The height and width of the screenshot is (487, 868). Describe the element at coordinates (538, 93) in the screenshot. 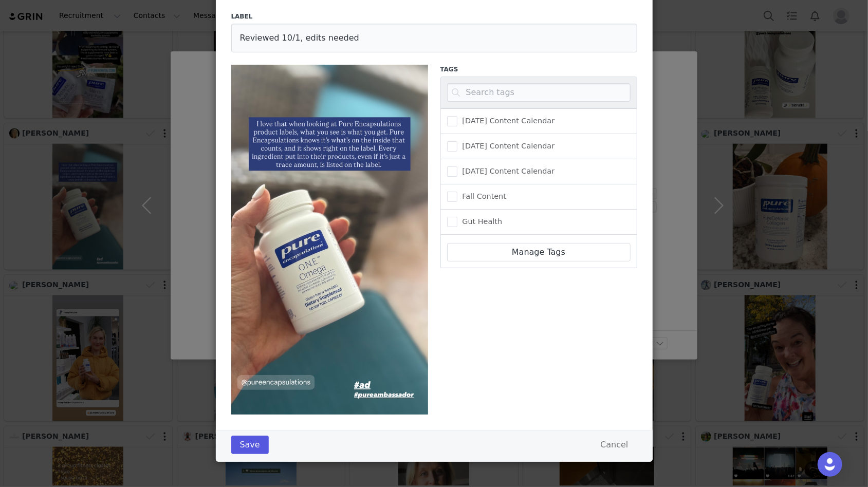

I see `input: Search tags` at that location.